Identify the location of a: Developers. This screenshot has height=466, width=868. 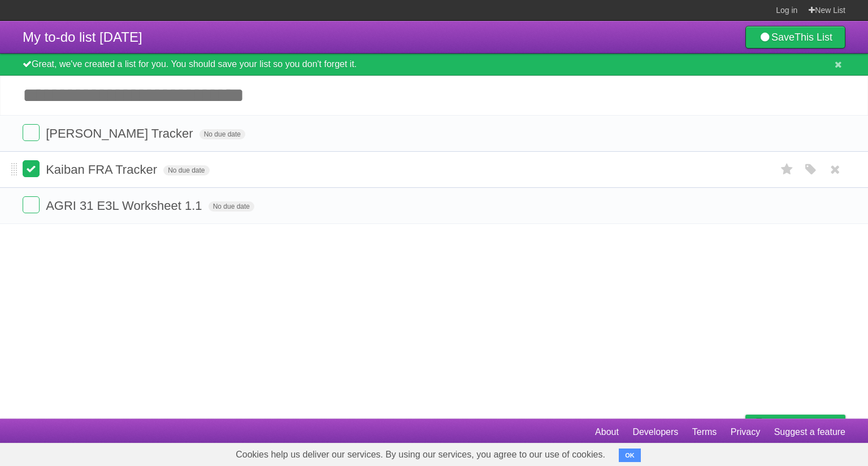
(655, 433).